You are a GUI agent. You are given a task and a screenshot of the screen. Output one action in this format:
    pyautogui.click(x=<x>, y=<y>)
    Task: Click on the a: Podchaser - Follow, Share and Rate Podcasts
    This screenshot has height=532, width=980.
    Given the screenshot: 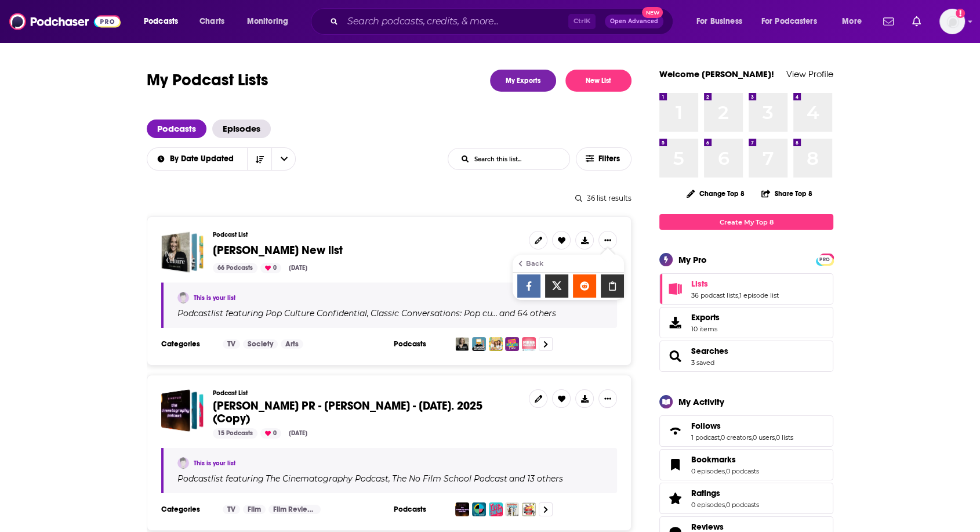 What is the action you would take?
    pyautogui.click(x=65, y=21)
    